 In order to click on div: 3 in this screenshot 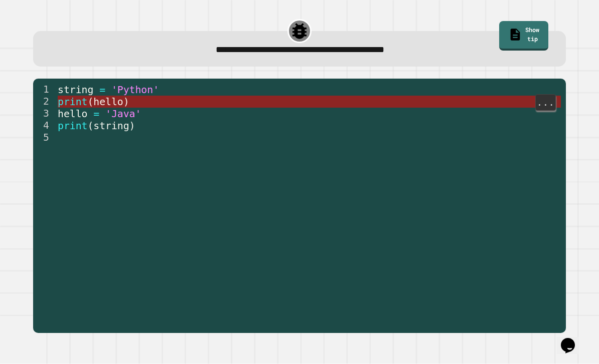, I will do `click(44, 114)`.